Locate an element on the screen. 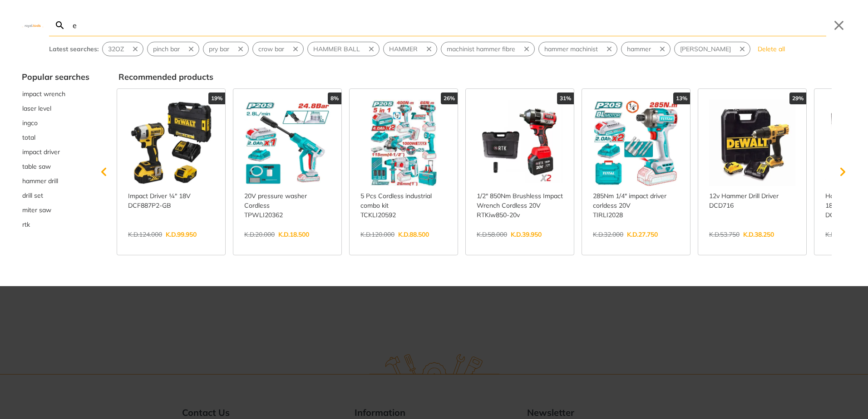 The width and height of the screenshot is (868, 419). button: Select suggestion: drill set is located at coordinates (55, 195).